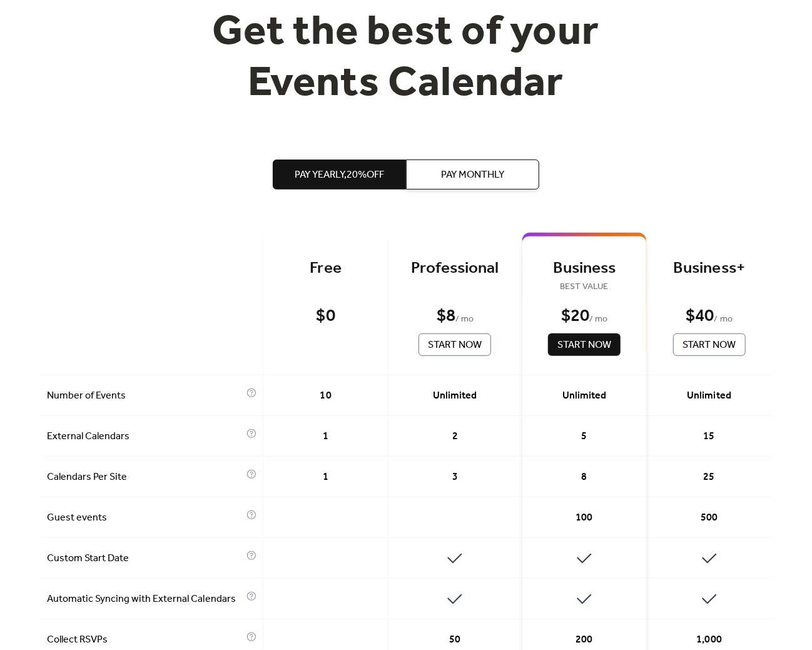  Describe the element at coordinates (446, 316) in the screenshot. I see `div: $ 8` at that location.